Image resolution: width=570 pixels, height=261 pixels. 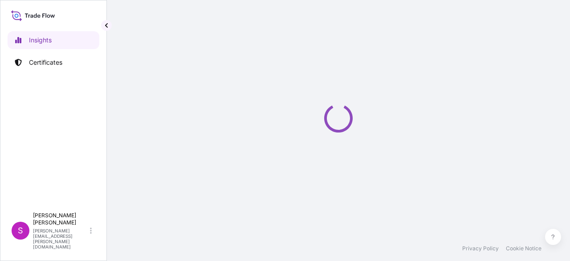 I want to click on span: S, so click(x=20, y=230).